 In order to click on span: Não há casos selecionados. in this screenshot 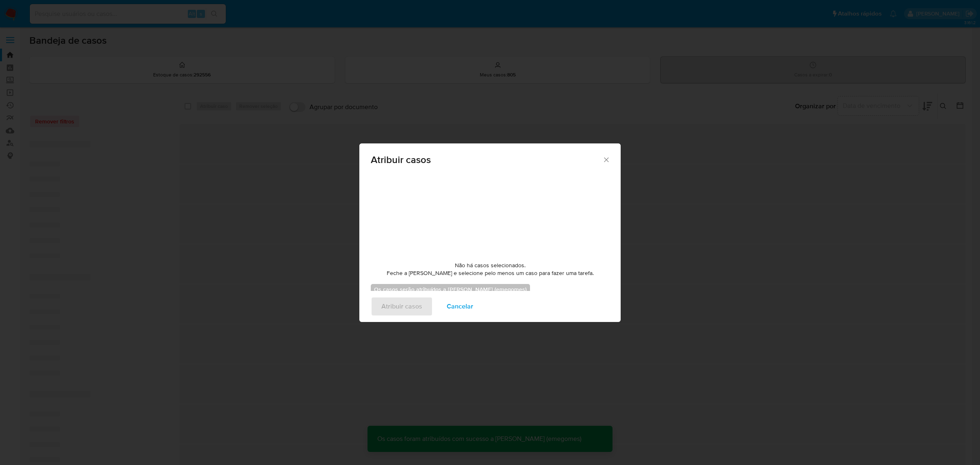, I will do `click(490, 266)`.